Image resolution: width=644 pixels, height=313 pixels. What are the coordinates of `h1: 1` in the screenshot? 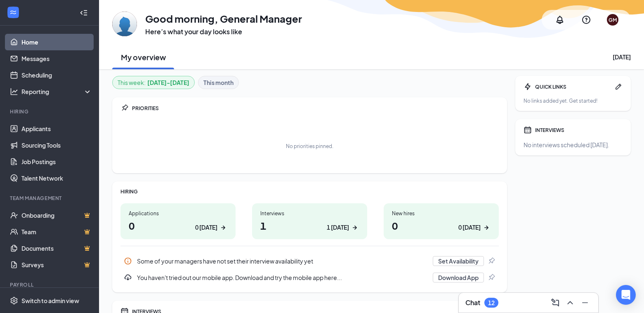 It's located at (310, 225).